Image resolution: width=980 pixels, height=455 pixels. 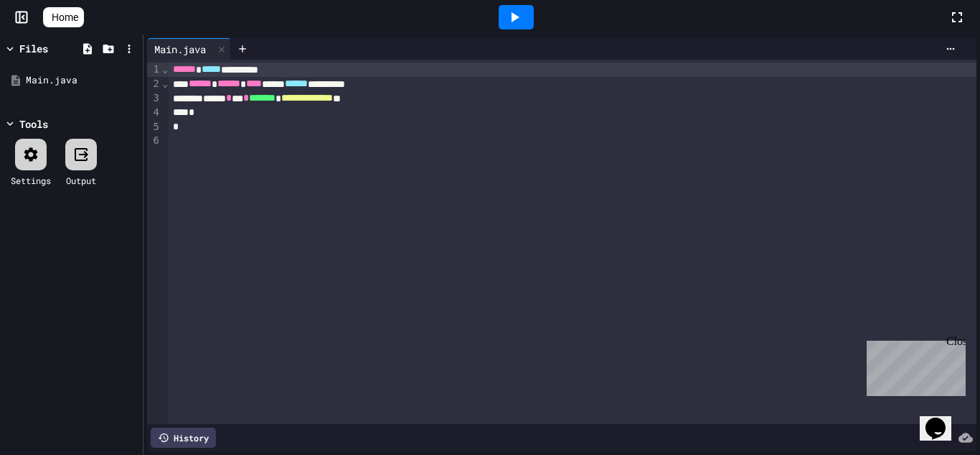 I want to click on div: Output, so click(x=81, y=180).